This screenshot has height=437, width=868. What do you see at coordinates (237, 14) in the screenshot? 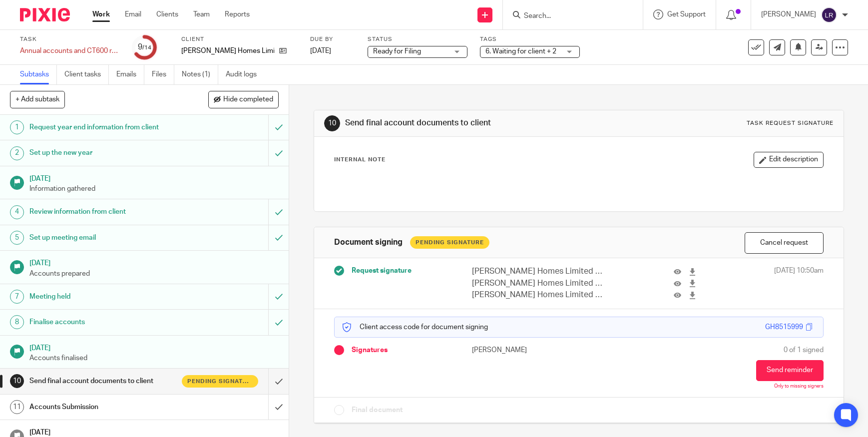
I see `a: Reports` at bounding box center [237, 14].